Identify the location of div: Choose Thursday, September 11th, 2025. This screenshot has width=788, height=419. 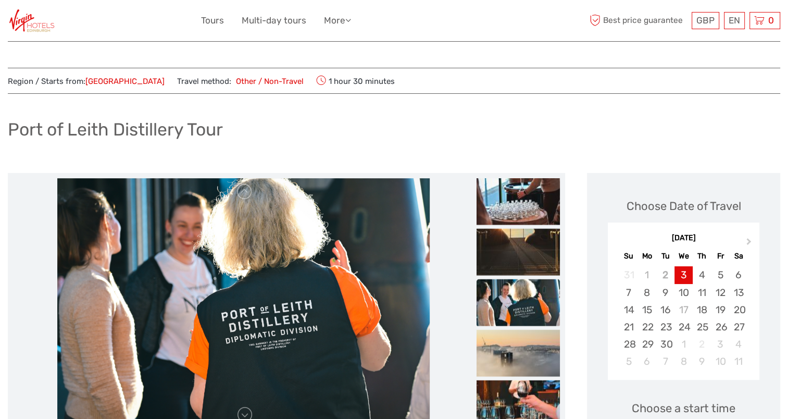
(701, 292).